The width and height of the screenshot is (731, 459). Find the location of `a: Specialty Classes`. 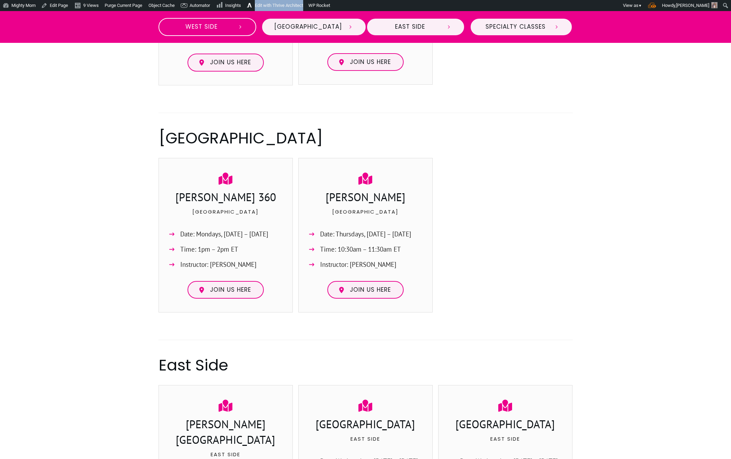

a: Specialty Classes is located at coordinates (521, 27).